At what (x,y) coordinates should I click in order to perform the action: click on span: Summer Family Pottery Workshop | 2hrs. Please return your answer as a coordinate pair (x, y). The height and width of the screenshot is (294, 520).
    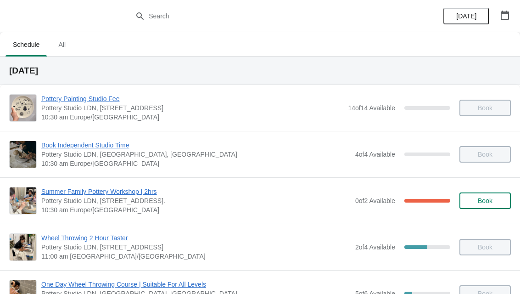
    Looking at the image, I should click on (196, 191).